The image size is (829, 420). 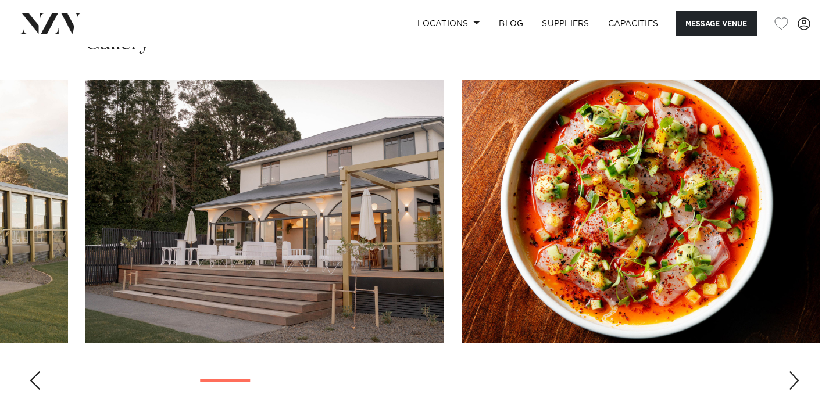 What do you see at coordinates (640, 211) in the screenshot?
I see `swiper-slide: 6 / 23` at bounding box center [640, 211].